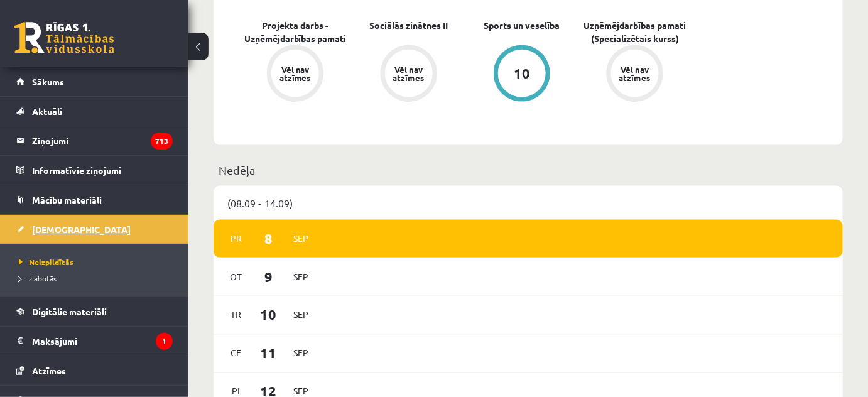  Describe the element at coordinates (522, 74) in the screenshot. I see `div: 10` at that location.